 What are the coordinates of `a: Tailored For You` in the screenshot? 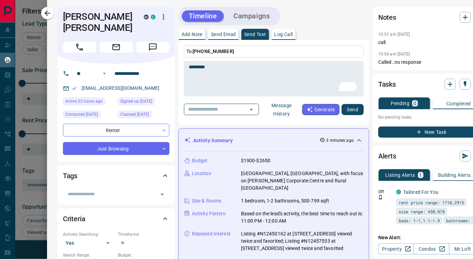 It's located at (421, 192).